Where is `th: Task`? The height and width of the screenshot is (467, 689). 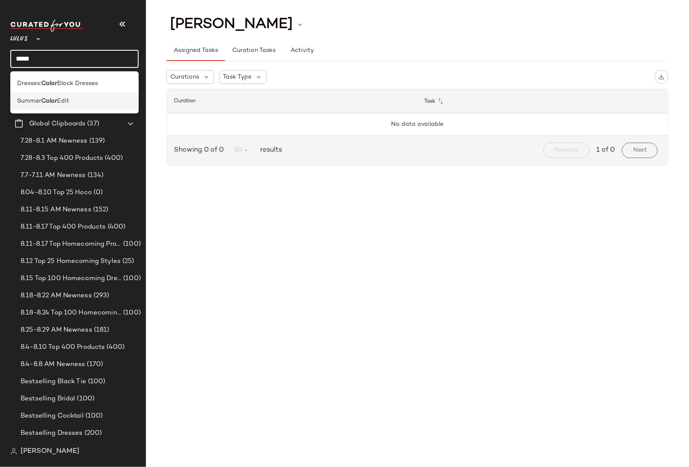 th: Task is located at coordinates (543, 101).